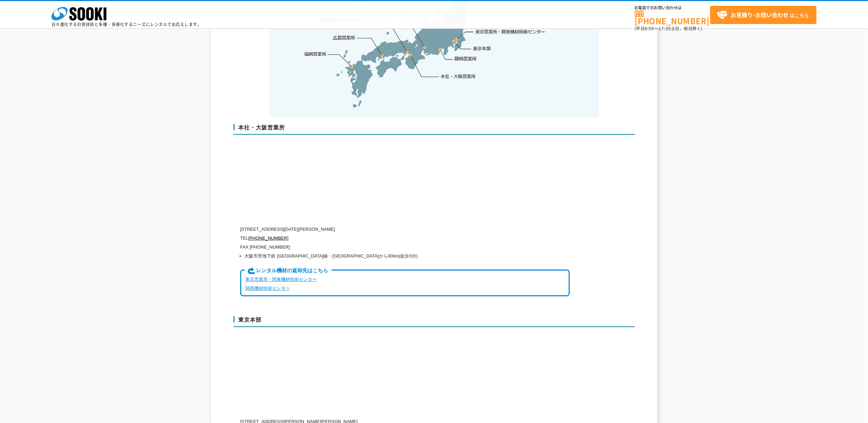 Image resolution: width=868 pixels, height=423 pixels. What do you see at coordinates (281, 279) in the screenshot?
I see `a: 東京営業所・関東機材技術センター` at bounding box center [281, 279].